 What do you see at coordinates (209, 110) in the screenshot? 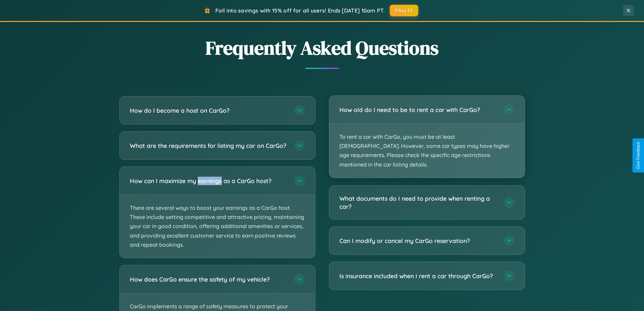
I see `h3: How do I become a host on CarGo?` at bounding box center [209, 110].